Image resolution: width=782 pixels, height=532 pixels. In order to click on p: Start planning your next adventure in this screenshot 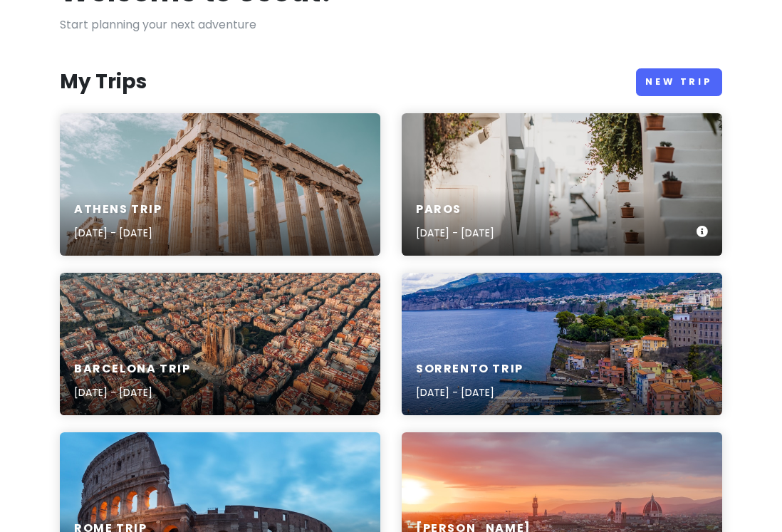, I will do `click(391, 25)`.